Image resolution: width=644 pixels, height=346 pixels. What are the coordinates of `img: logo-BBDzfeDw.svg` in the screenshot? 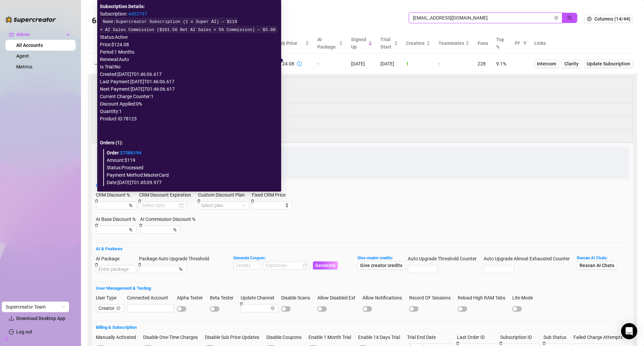 It's located at (30, 20).